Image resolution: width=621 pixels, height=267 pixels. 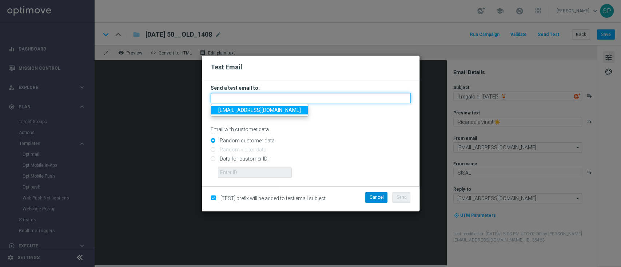 What do you see at coordinates (246, 141) in the screenshot?
I see `label: Random customer data` at bounding box center [246, 141].